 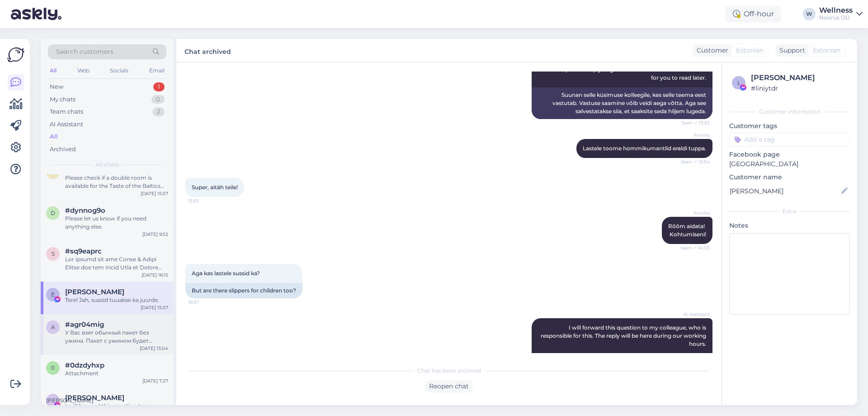 What do you see at coordinates (790, 177) in the screenshot?
I see `p: Customer name` at bounding box center [790, 177].